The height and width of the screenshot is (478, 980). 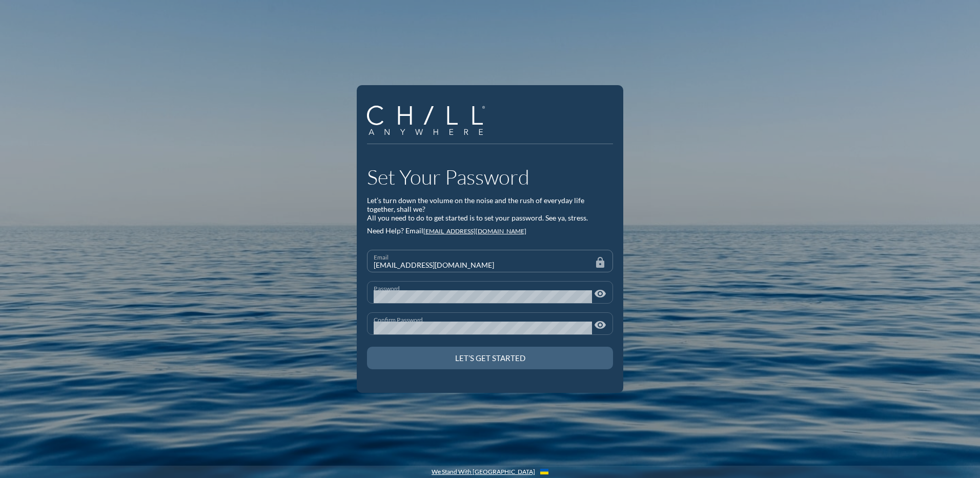 What do you see at coordinates (490, 358) in the screenshot?
I see `div: Let’s Get Started` at bounding box center [490, 358].